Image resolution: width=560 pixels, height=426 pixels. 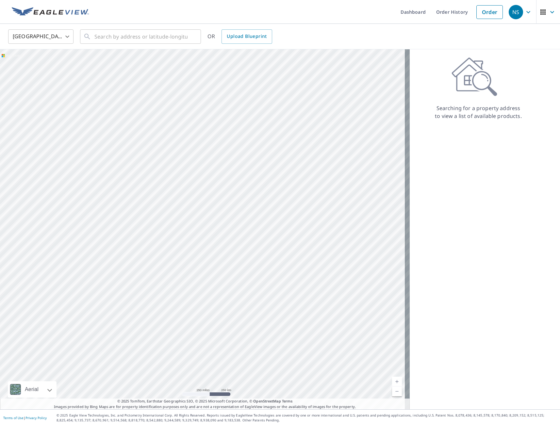 What do you see at coordinates (287, 401) in the screenshot?
I see `a: Terms` at bounding box center [287, 401].